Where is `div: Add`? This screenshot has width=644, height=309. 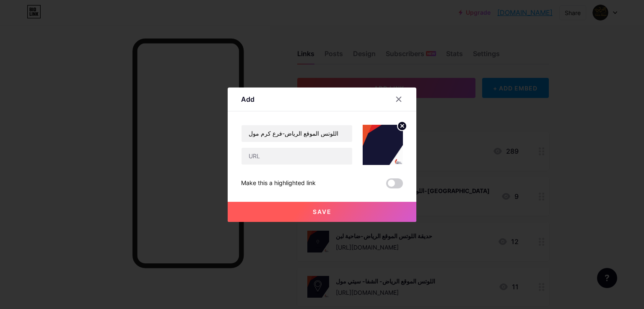 div: Add is located at coordinates (248, 99).